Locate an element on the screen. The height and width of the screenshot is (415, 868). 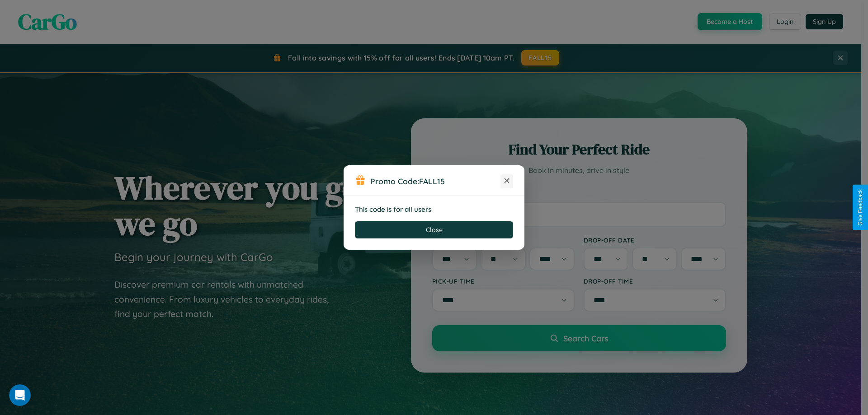
b: FALL15 is located at coordinates (432, 181).